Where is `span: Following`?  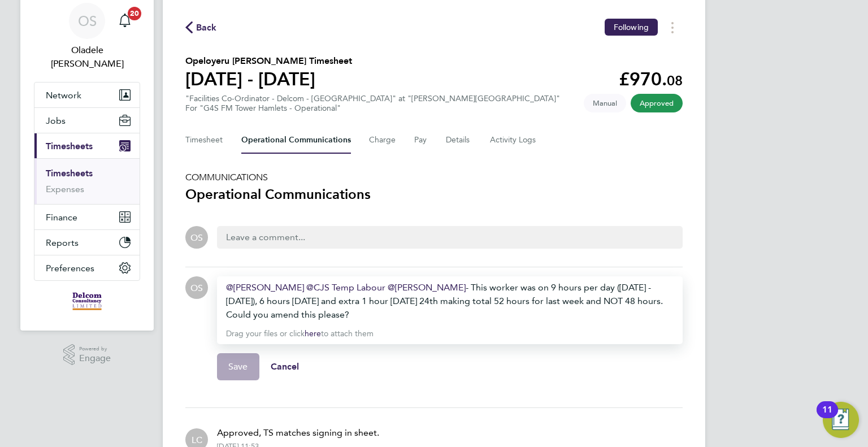
span: Following is located at coordinates (631, 27).